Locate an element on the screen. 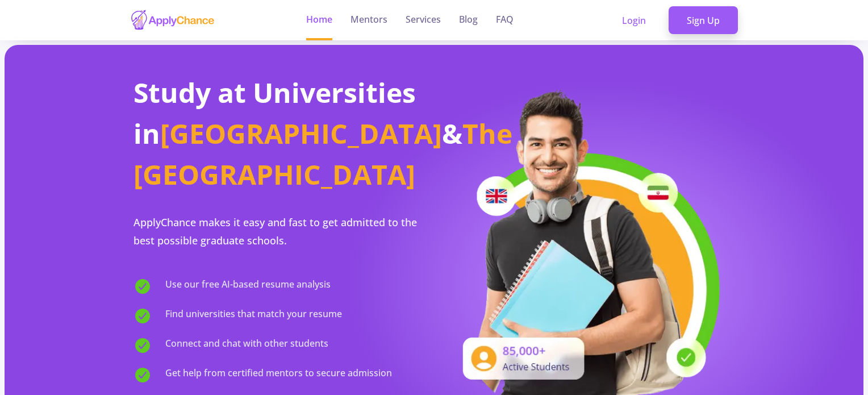 The width and height of the screenshot is (868, 395). a: Login is located at coordinates (634, 20).